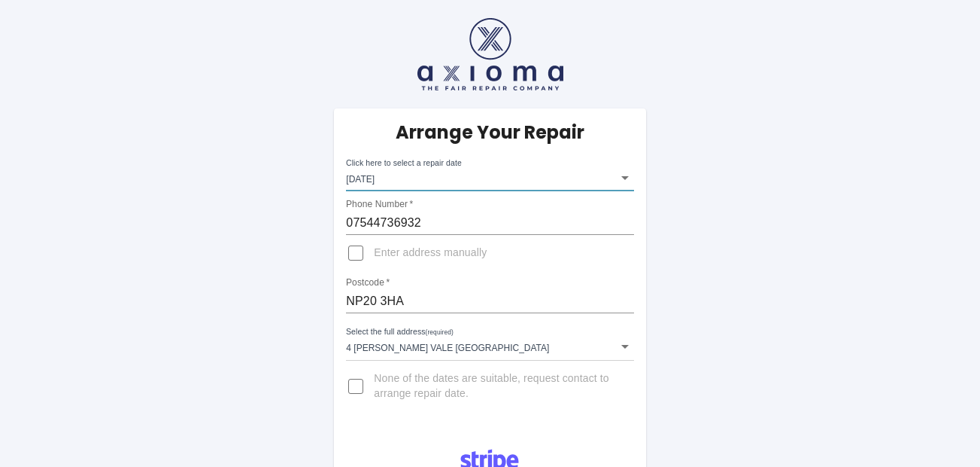  Describe the element at coordinates (497, 386) in the screenshot. I see `span: None of the dates are suitable, request contact to arrange repair date.` at that location.